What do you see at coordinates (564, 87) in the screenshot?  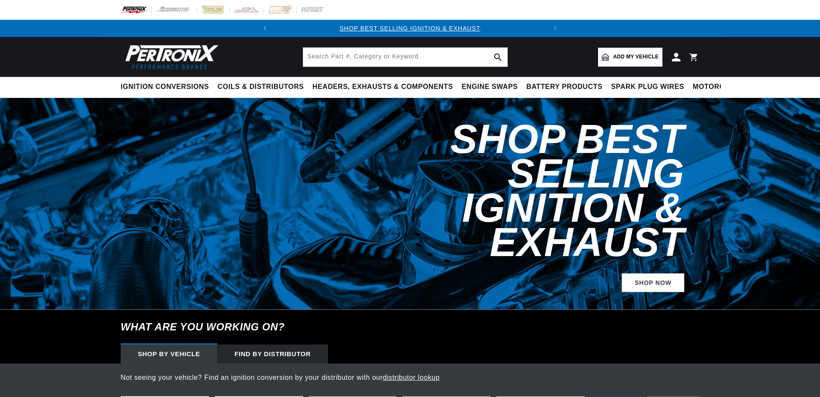 I see `summary: Battery Products` at bounding box center [564, 87].